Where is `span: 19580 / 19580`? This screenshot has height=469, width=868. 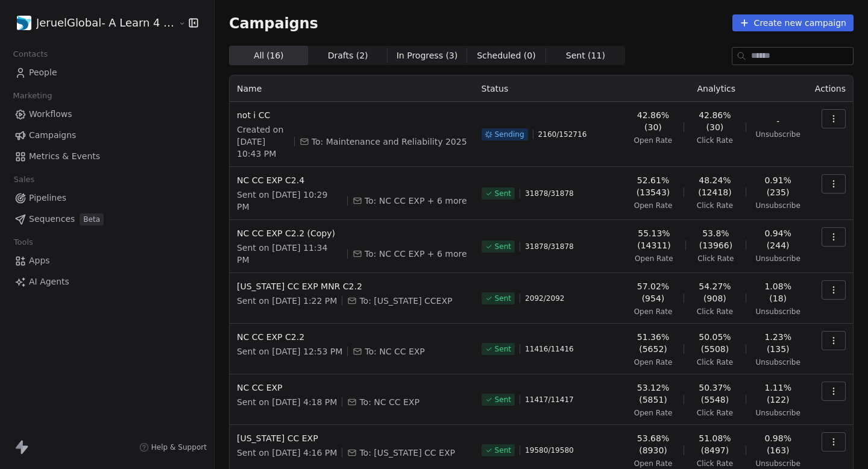
span: 19580 / 19580 is located at coordinates (549, 450).